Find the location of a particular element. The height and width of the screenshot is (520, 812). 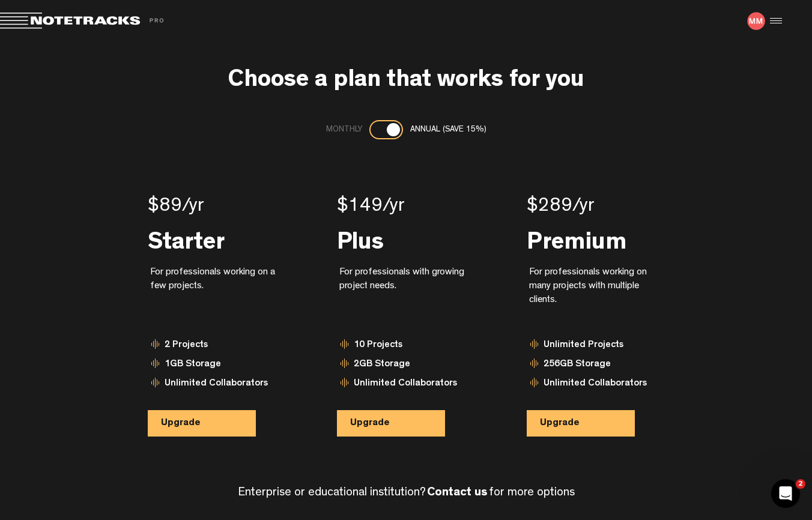

div: 2 Projects is located at coordinates (217, 348).